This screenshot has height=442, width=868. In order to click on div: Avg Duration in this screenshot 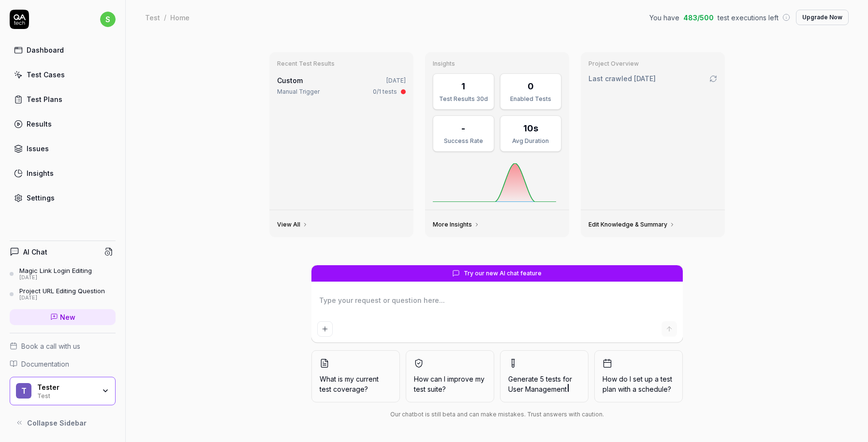, I will do `click(531, 141)`.